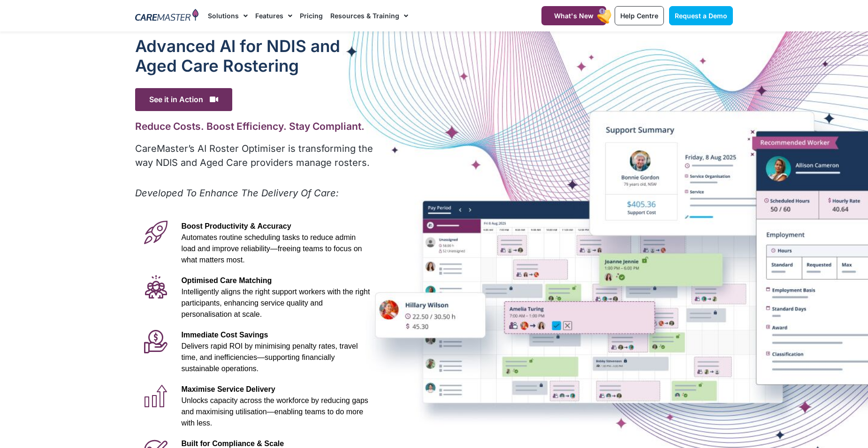 This screenshot has height=448, width=868. What do you see at coordinates (225, 334) in the screenshot?
I see `span: Immediate Cost Savings` at bounding box center [225, 334].